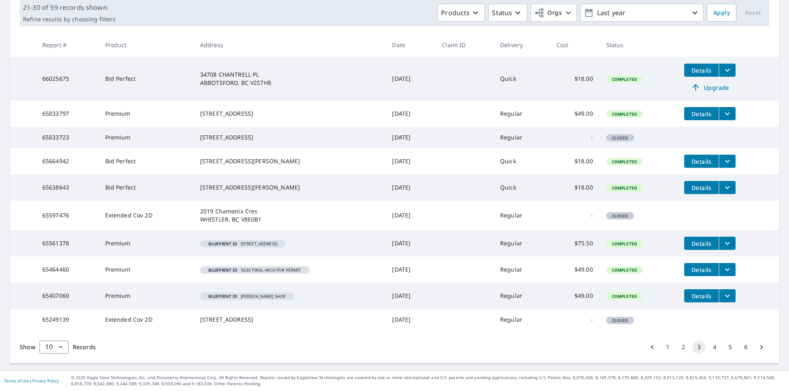 The image size is (789, 391). I want to click on button: Go to previous page, so click(652, 347).